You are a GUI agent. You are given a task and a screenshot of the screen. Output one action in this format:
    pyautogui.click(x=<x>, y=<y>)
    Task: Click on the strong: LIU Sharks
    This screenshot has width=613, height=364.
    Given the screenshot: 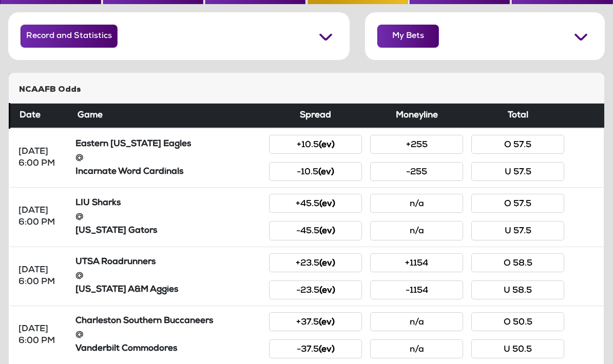 What is the action you would take?
    pyautogui.click(x=98, y=204)
    